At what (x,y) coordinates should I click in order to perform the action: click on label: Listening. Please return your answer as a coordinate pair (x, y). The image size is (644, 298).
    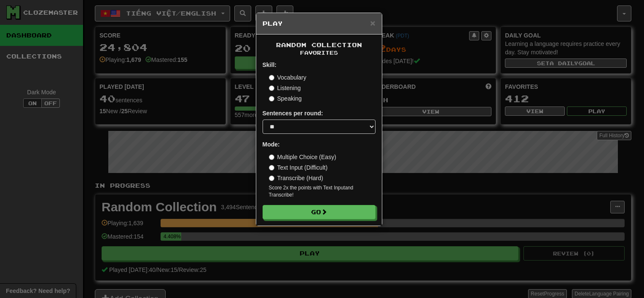
    Looking at the image, I should click on (285, 88).